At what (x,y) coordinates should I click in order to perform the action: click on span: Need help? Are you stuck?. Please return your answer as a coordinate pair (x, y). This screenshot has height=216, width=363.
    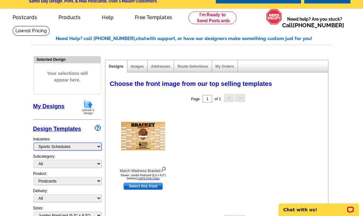
    Looking at the image, I should click on (314, 22).